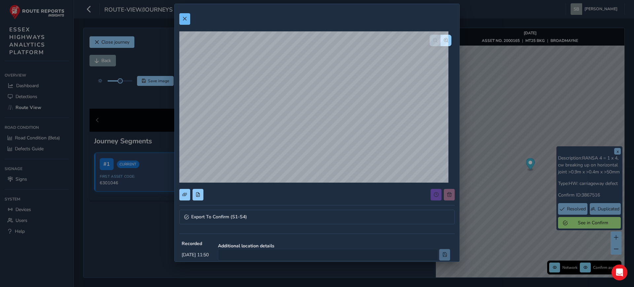 The width and height of the screenshot is (634, 287). What do you see at coordinates (334, 246) in the screenshot?
I see `strong: Additional location details` at bounding box center [334, 246].